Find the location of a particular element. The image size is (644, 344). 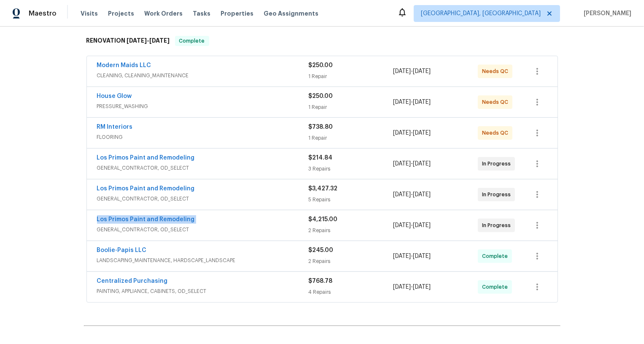

span: $768.78 is located at coordinates (320, 281).